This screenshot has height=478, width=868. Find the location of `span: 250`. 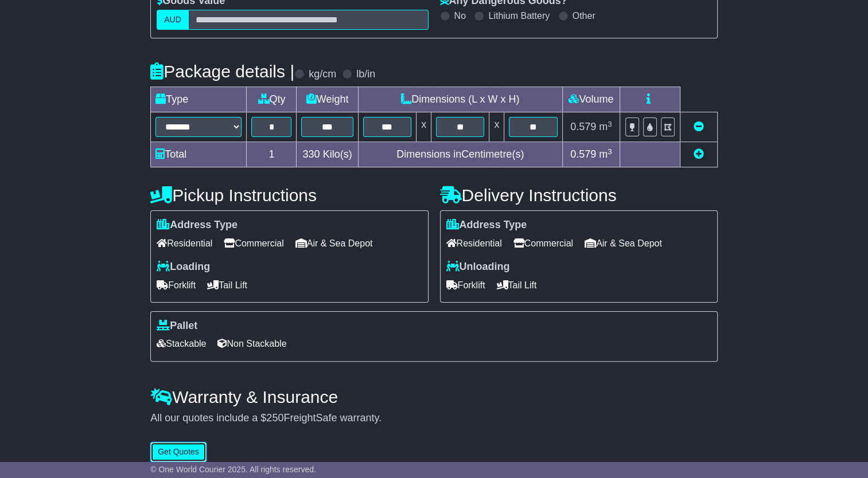

span: 250 is located at coordinates (275, 418).